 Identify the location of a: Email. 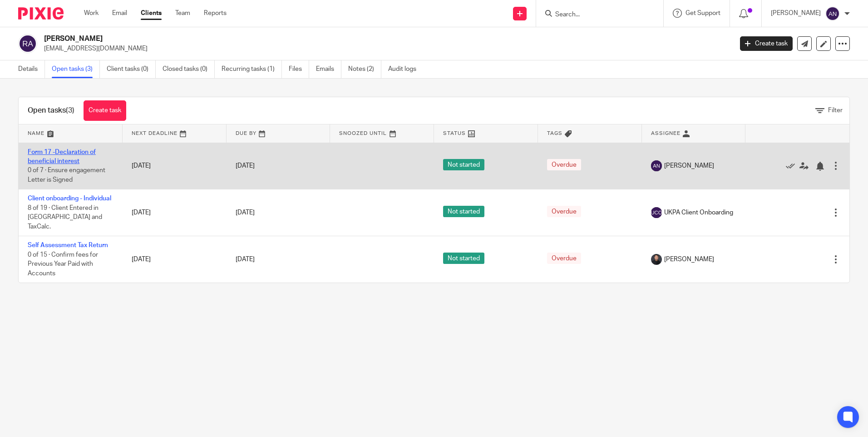
(119, 13).